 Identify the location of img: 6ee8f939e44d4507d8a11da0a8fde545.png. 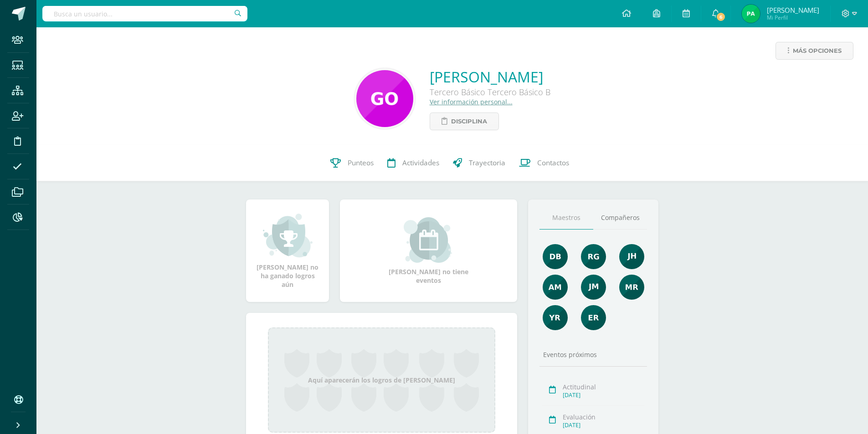
(593, 318).